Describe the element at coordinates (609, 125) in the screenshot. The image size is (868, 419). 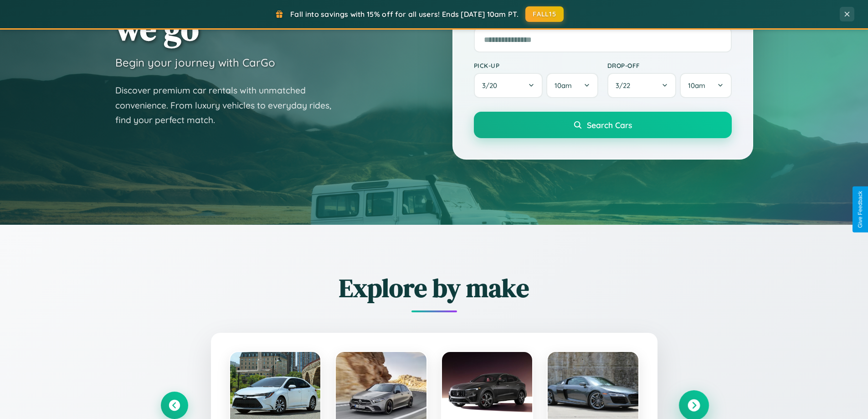
I see `span: Search Cars` at that location.